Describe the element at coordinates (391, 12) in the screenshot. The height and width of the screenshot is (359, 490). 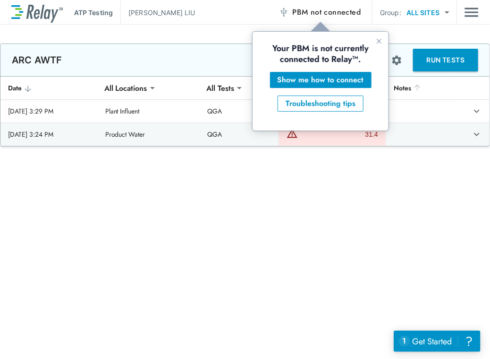
I see `p: Group:` at that location.